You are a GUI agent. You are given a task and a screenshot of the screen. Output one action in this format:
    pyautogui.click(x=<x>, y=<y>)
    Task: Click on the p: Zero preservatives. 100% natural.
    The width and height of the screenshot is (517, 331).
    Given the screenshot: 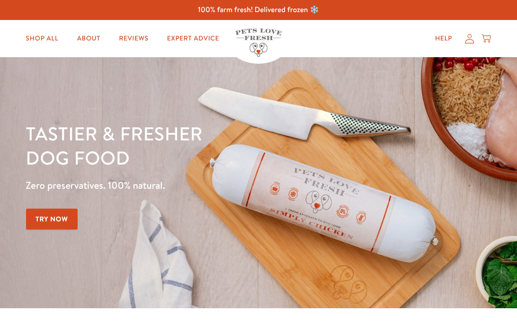 What is the action you would take?
    pyautogui.click(x=181, y=186)
    